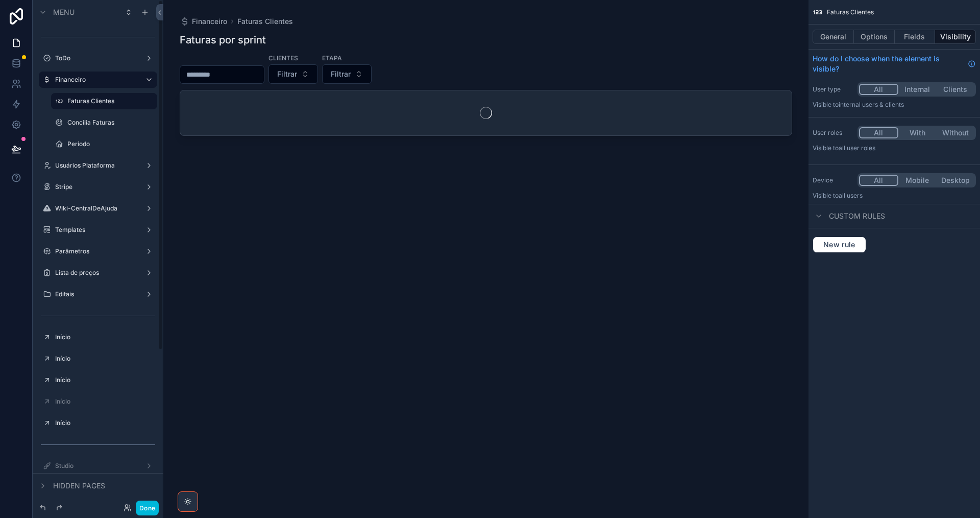 The width and height of the screenshot is (980, 518). What do you see at coordinates (96, 187) in the screenshot?
I see `label: Stripe` at bounding box center [96, 187].